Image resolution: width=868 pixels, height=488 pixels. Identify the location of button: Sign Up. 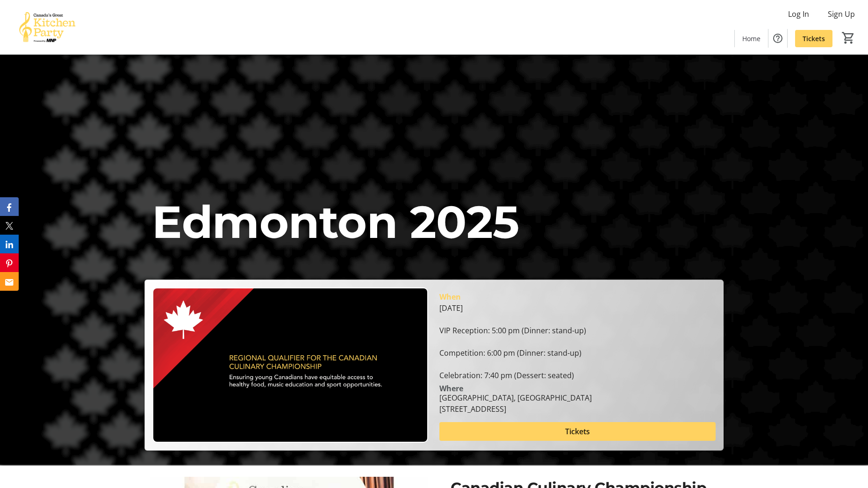
(841, 14).